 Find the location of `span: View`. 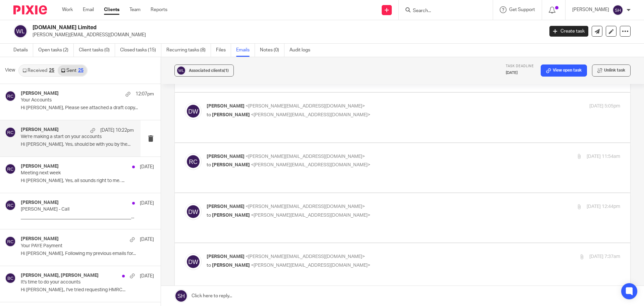

span: View is located at coordinates (10, 70).